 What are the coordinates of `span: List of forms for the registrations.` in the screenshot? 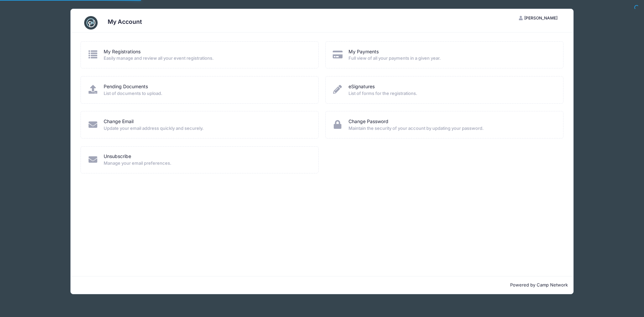 It's located at (451, 94).